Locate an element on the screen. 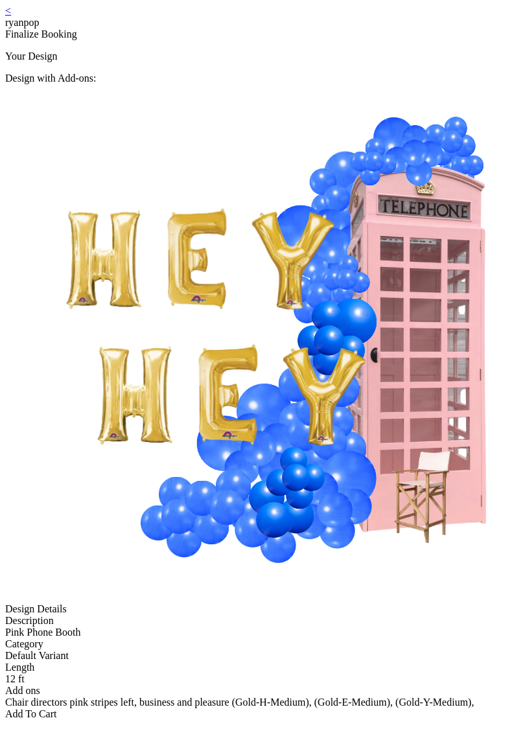 The image size is (523, 729). div: Design with Add-ons: is located at coordinates (261, 78).